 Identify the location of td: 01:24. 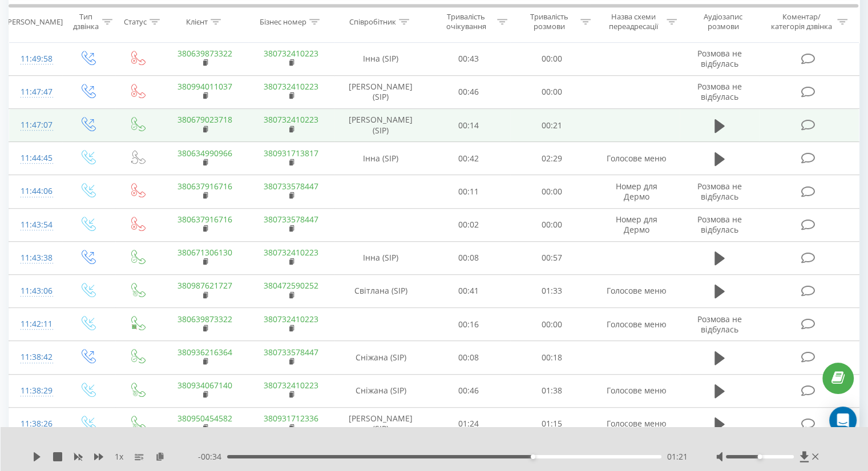
(468, 424).